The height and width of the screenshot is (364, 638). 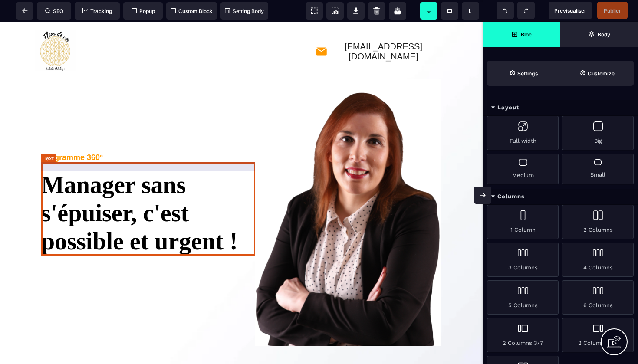 What do you see at coordinates (598, 335) in the screenshot?
I see `div: 2 Columns 7/3` at bounding box center [598, 335].